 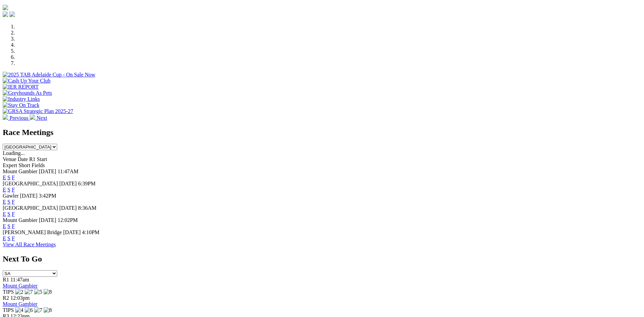 I want to click on img: chevron-left-pager-white.svg, so click(x=5, y=117).